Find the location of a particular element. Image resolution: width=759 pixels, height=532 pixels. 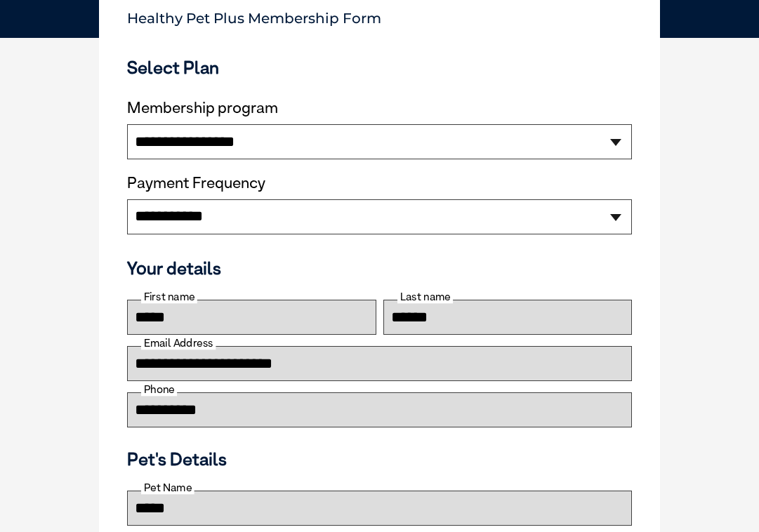

label: Payment Frequency is located at coordinates (196, 183).